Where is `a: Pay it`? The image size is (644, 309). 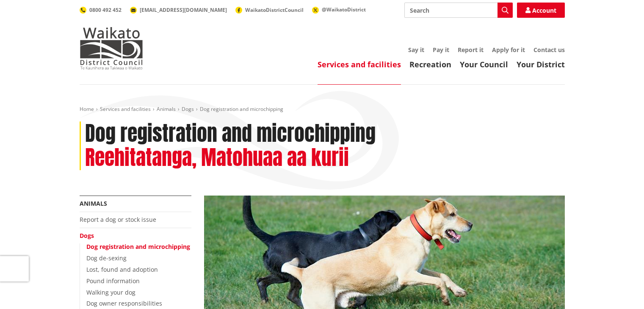
a: Pay it is located at coordinates (441, 50).